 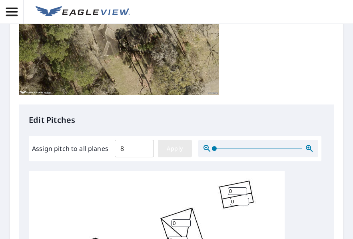 What do you see at coordinates (176, 120) in the screenshot?
I see `p: Edit Pitches` at bounding box center [176, 120].